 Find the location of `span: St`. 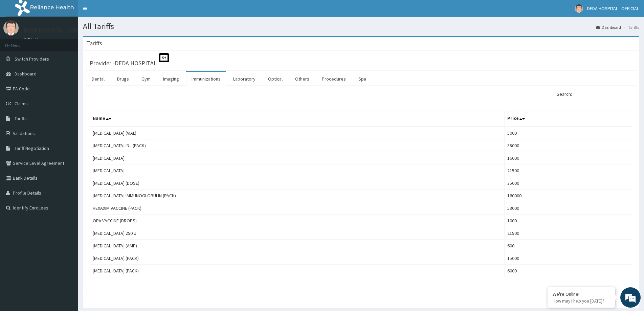

span: St is located at coordinates (164, 58).